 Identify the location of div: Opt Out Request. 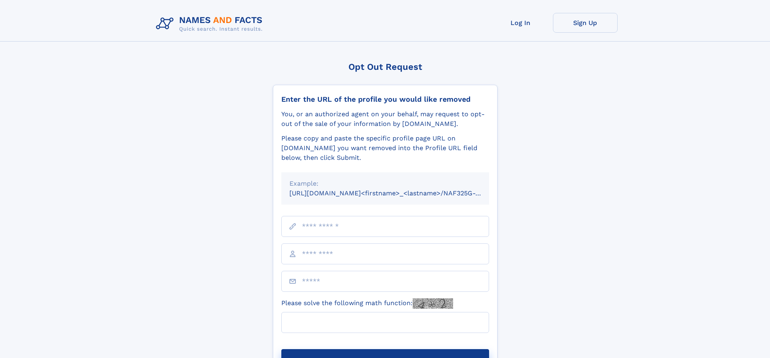
(385, 67).